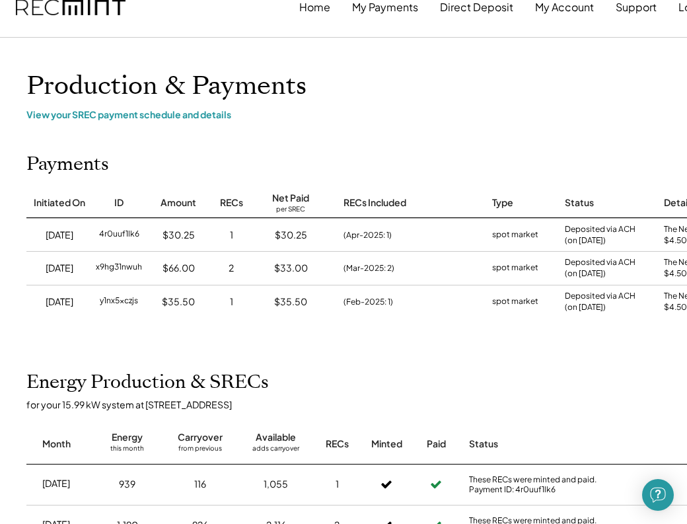  I want to click on div: Energy, so click(127, 438).